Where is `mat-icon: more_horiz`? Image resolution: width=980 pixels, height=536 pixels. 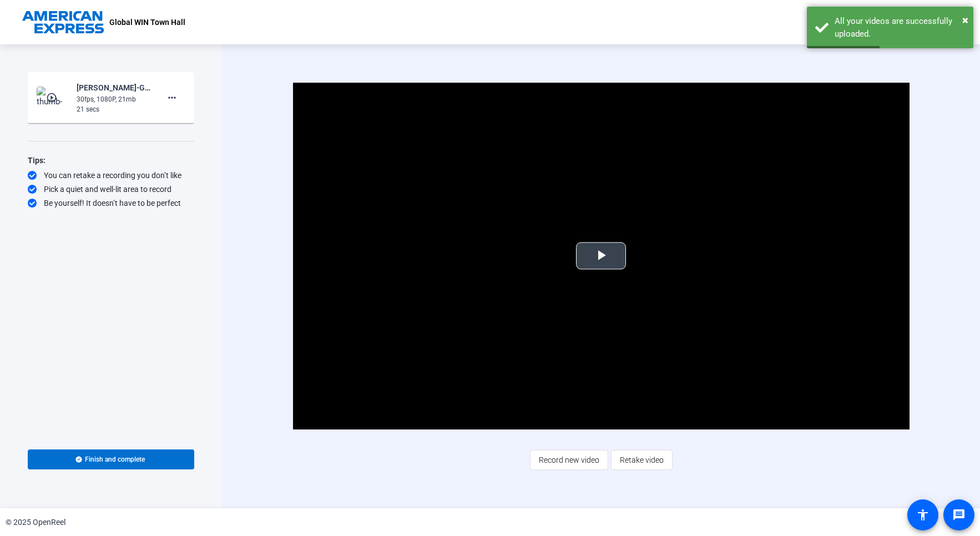
mat-icon: more_horiz is located at coordinates (172, 98).